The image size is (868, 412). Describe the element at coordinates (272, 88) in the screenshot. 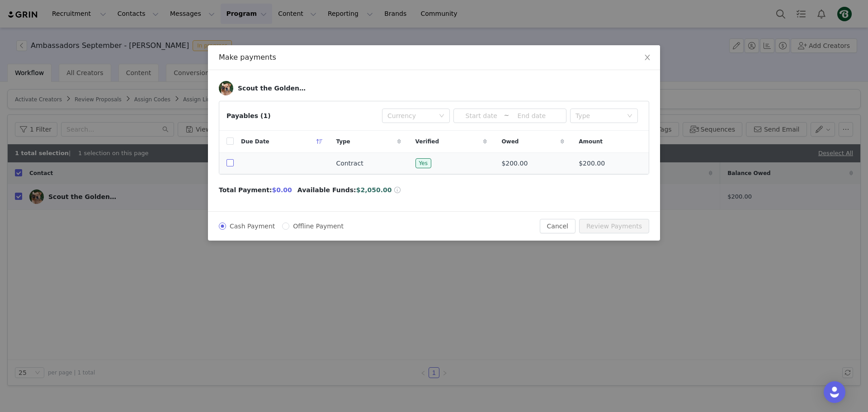

I see `div: Scout the Golden Retriever` at that location.